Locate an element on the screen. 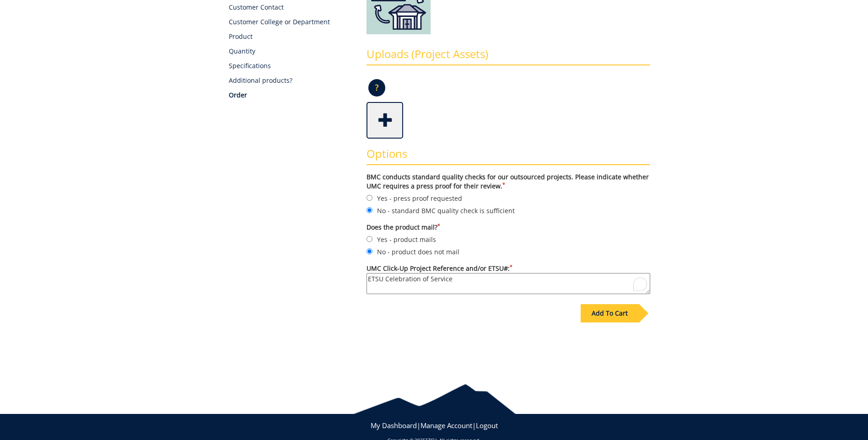  p: Order is located at coordinates (291, 95).